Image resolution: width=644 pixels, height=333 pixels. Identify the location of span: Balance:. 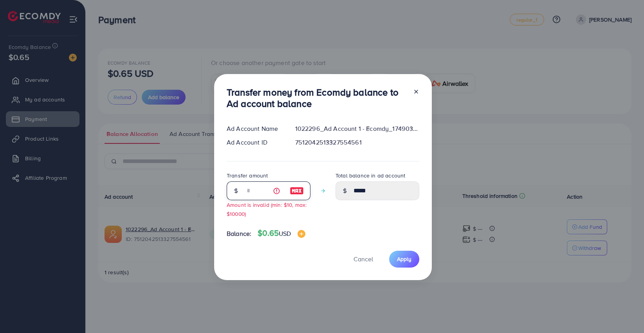
(239, 234).